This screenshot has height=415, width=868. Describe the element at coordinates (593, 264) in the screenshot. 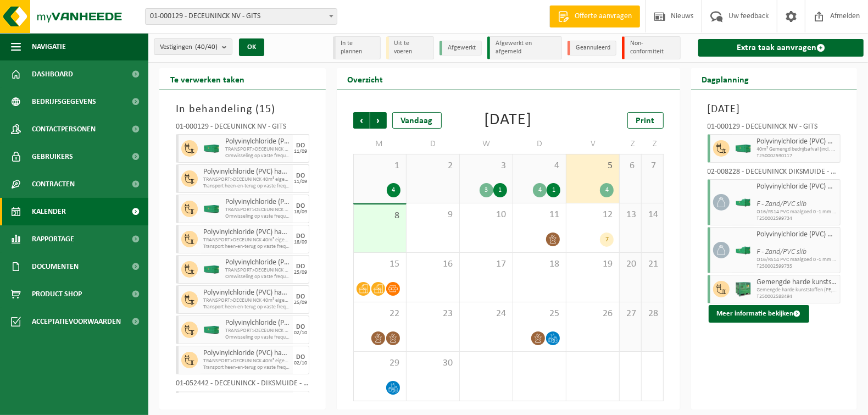

I see `span: 19` at that location.